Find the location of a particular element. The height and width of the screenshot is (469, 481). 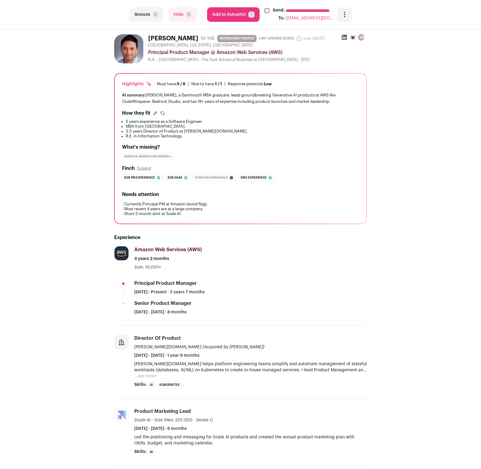

span: AI summary: is located at coordinates (134, 95).